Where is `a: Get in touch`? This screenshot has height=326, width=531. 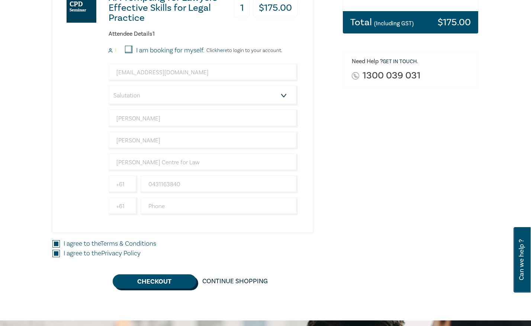
a: Get in touch is located at coordinates (399, 62).